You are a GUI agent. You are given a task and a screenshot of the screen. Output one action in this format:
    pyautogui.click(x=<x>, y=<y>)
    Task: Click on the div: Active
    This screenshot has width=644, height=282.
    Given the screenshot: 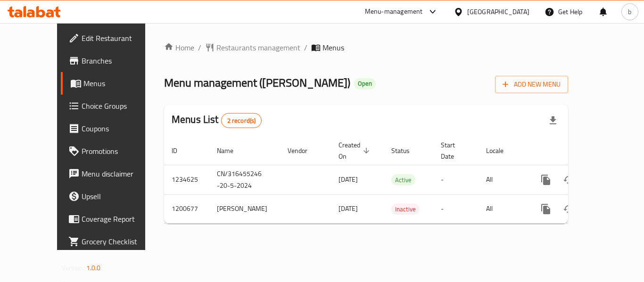 What is the action you would take?
    pyautogui.click(x=403, y=180)
    